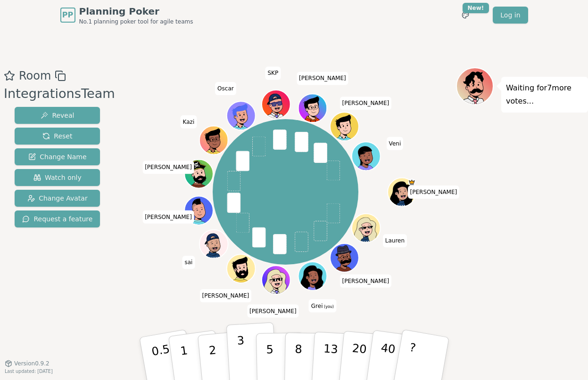 This screenshot has height=380, width=588. What do you see at coordinates (136, 22) in the screenshot?
I see `span: No.1 planning poker tool for agile teams` at bounding box center [136, 22].